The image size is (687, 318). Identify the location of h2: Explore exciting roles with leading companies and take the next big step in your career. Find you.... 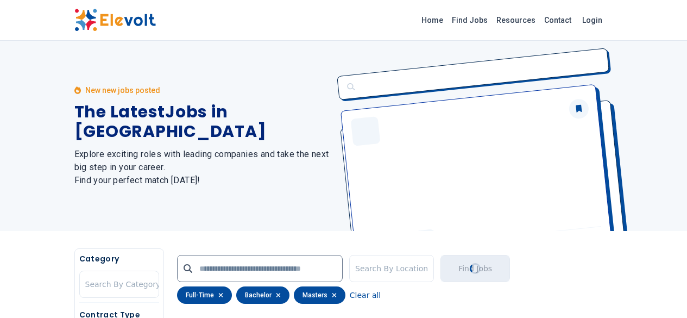
(203, 167).